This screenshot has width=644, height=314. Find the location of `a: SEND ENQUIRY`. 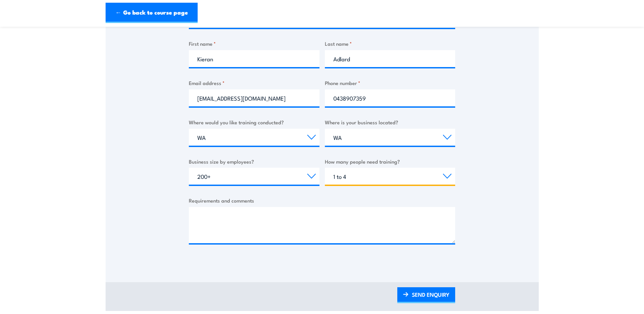

a: SEND ENQUIRY is located at coordinates (426, 295).